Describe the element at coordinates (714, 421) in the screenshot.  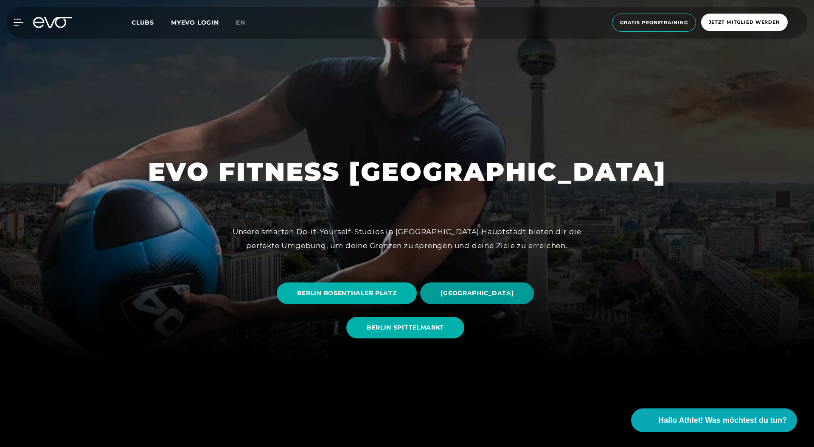
I see `button: Hallo Athlet! Was möchtest du tun?` at that location.